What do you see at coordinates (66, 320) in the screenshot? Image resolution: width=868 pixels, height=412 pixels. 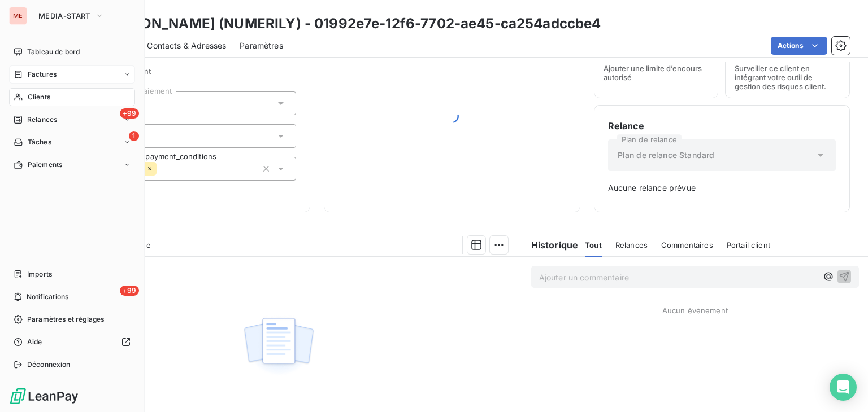 I see `span: Paramètres et réglages` at bounding box center [66, 320].